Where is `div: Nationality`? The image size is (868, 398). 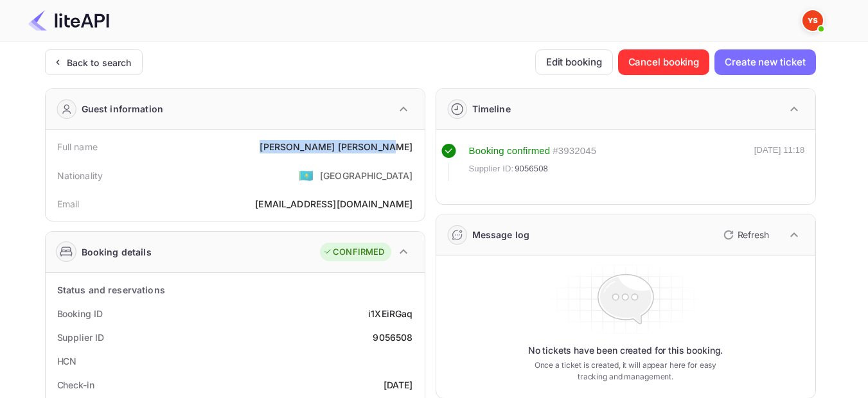
div: Nationality is located at coordinates (80, 175).